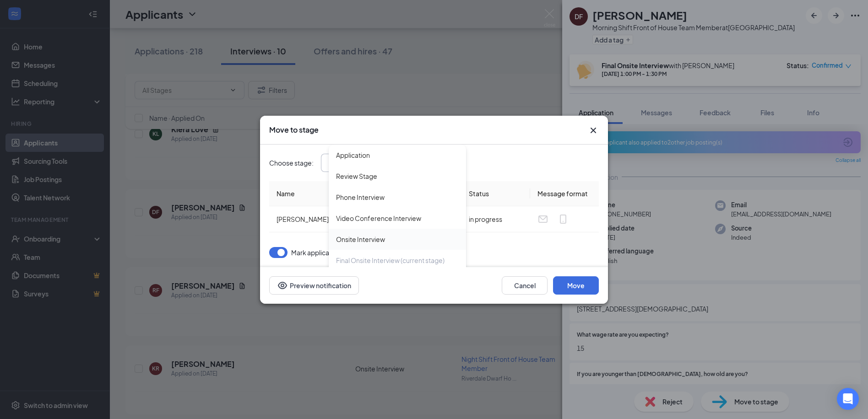  I want to click on button: Move, so click(576, 285).